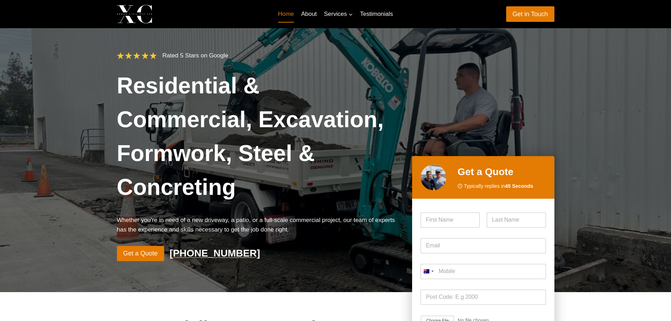  I want to click on input: Mobile, so click(483, 271).